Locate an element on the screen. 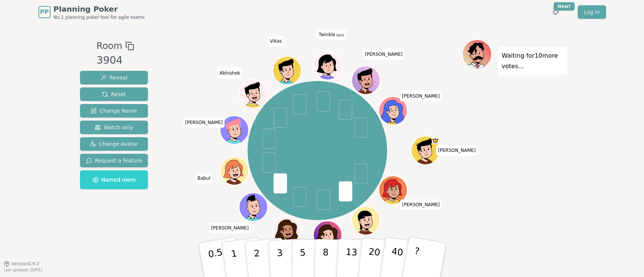 The height and width of the screenshot is (277, 644). span: Request a feature is located at coordinates (114, 160).